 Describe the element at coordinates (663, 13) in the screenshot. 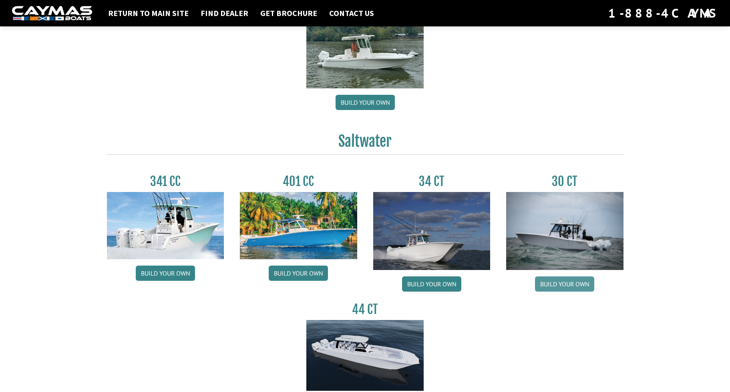

I see `div: 1-888-4CAYMAS` at that location.